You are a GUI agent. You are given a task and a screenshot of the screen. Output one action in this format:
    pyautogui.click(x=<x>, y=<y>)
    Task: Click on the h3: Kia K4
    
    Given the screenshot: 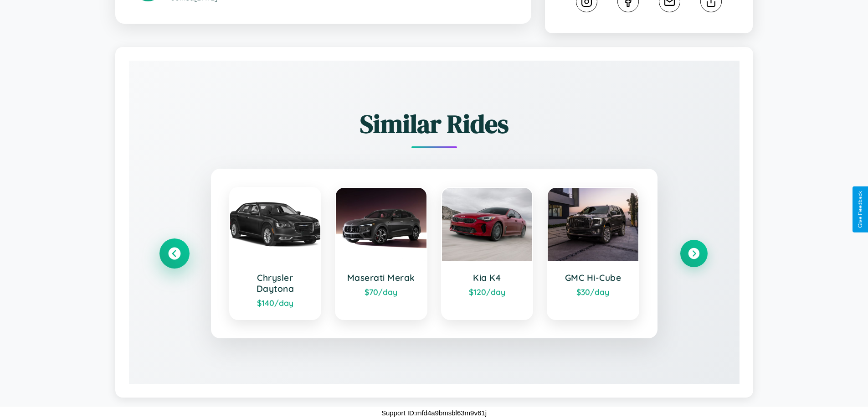 What is the action you would take?
    pyautogui.click(x=487, y=278)
    